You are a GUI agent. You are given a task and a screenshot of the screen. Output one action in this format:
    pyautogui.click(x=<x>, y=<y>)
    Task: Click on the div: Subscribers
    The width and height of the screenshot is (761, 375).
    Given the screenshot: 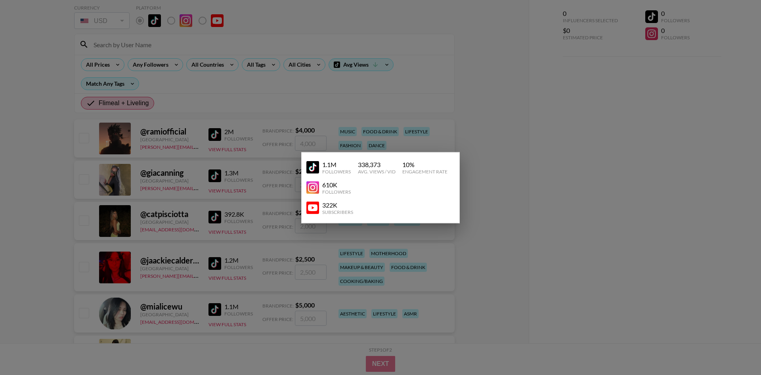 What is the action you would take?
    pyautogui.click(x=338, y=211)
    